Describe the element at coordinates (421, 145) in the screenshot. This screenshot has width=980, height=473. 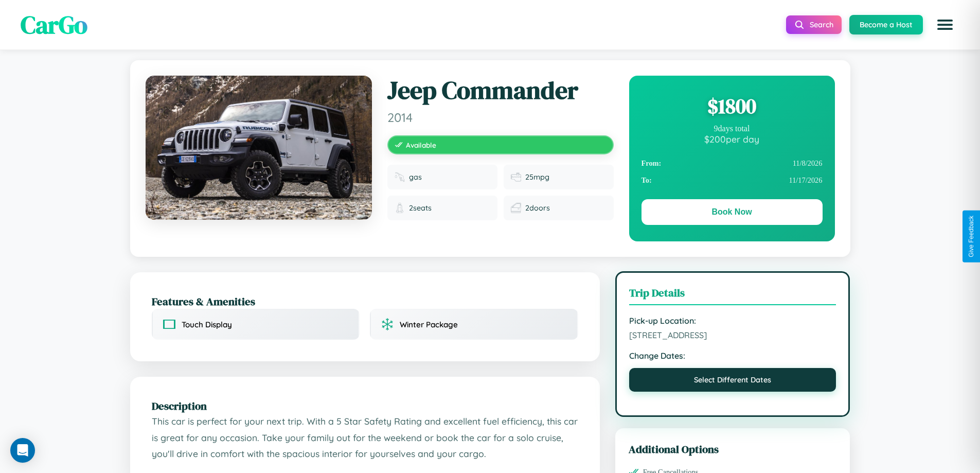
I see `span: Available` at that location.